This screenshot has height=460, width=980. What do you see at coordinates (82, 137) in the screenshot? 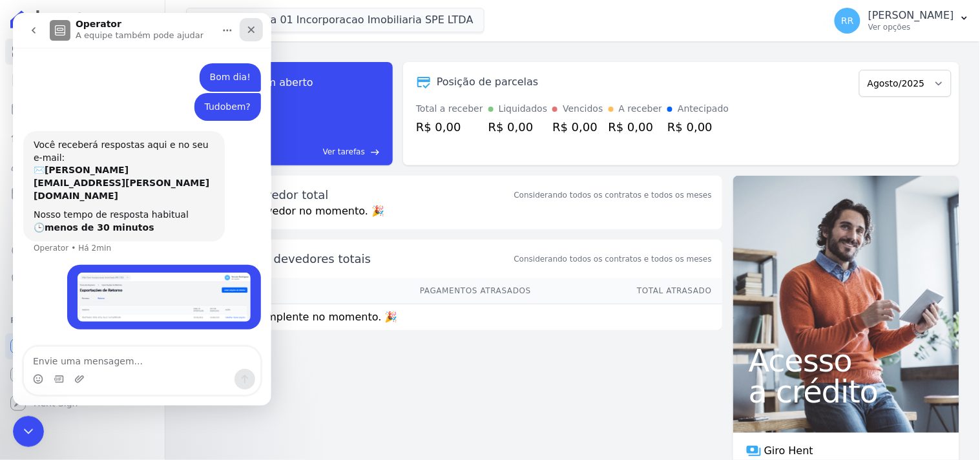
I see `a: Lotes` at bounding box center [82, 137].